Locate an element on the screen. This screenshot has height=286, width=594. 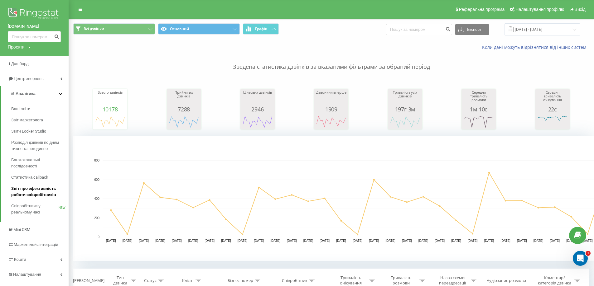
a: Звіти Looker Studio is located at coordinates (40, 132).